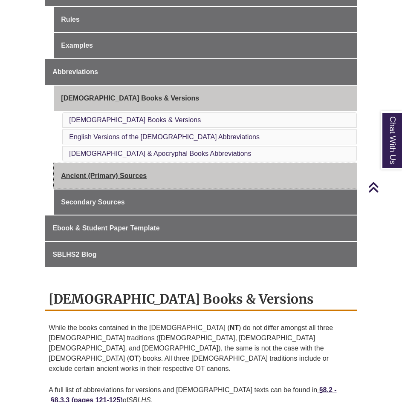  Describe the element at coordinates (134, 358) in the screenshot. I see `strong: OT` at that location.